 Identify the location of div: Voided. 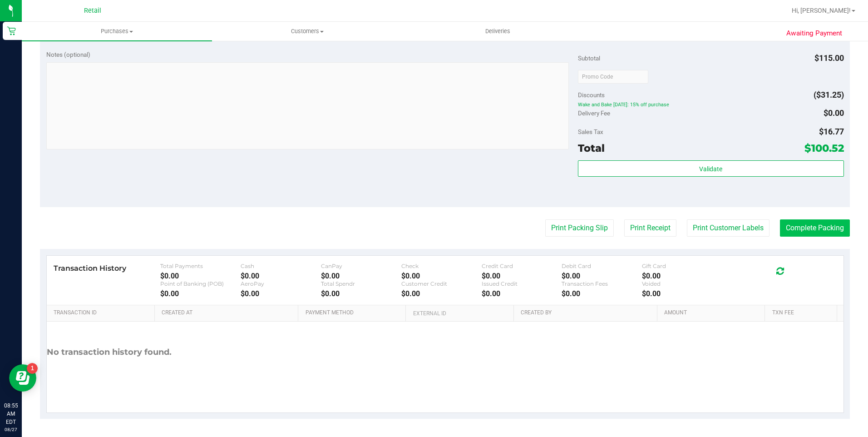
(682, 284).